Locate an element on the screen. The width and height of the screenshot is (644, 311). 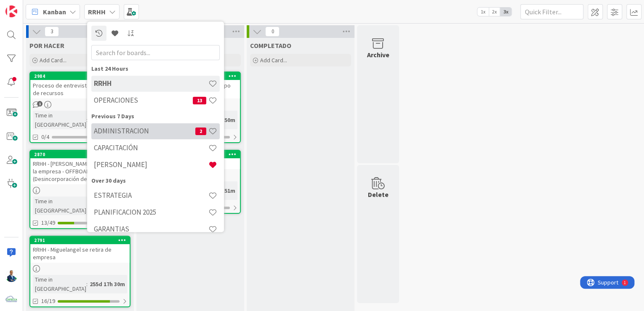
span: 2 is located at coordinates (201, 131).